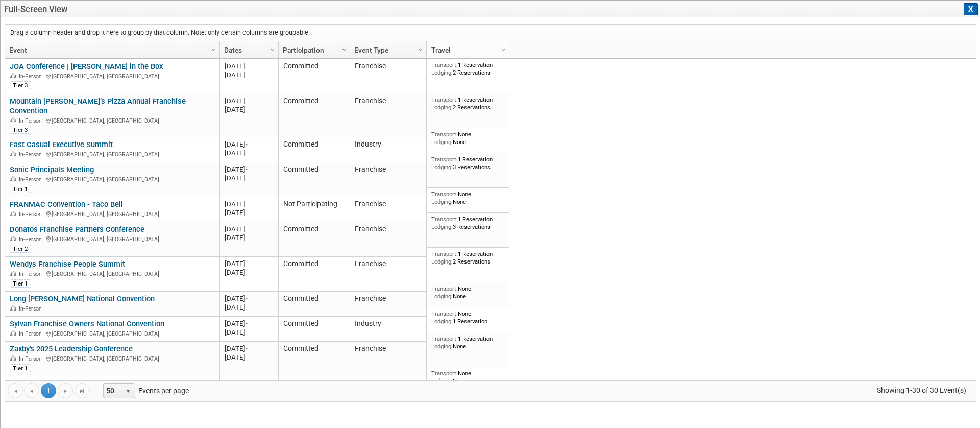 Image resolution: width=980 pixels, height=428 pixels. Describe the element at coordinates (490, 9) in the screenshot. I see `span: Full-Screen View` at that location.